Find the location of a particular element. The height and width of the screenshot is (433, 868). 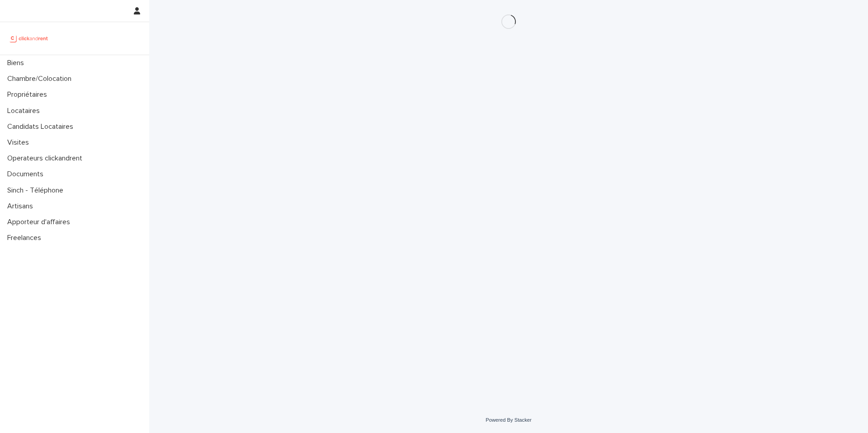

p: Biens is located at coordinates (17, 63).